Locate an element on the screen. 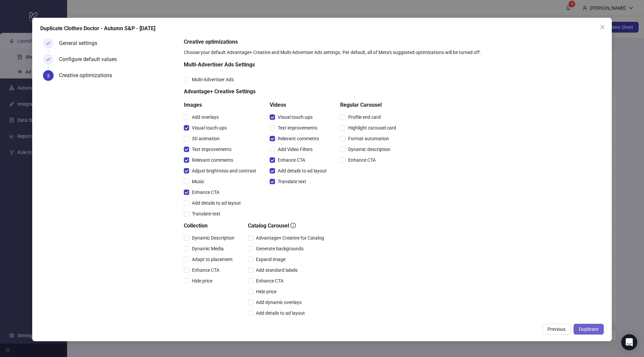 This screenshot has height=357, width=644. span: 3 is located at coordinates (48, 76).